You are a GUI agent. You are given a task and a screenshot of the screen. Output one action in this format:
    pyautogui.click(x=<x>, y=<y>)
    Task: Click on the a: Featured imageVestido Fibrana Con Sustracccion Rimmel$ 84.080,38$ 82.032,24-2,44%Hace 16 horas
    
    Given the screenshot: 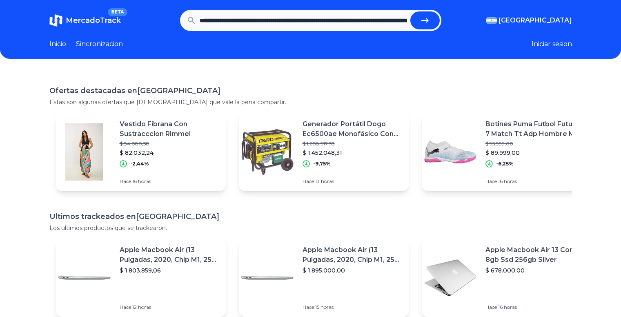 What is the action you would take?
    pyautogui.click(x=141, y=152)
    